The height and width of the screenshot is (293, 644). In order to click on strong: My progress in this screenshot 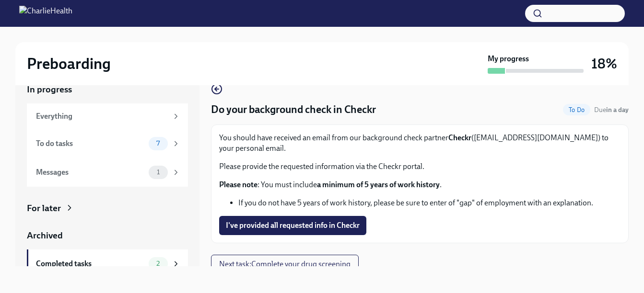, I will do `click(509, 59)`.